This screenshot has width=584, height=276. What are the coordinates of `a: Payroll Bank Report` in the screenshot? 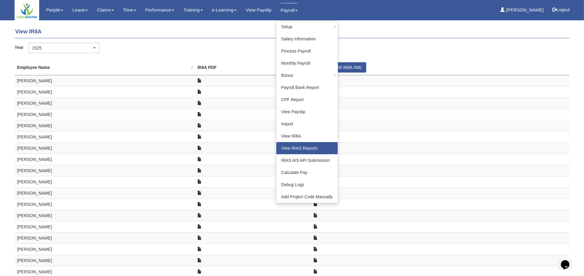 It's located at (307, 87).